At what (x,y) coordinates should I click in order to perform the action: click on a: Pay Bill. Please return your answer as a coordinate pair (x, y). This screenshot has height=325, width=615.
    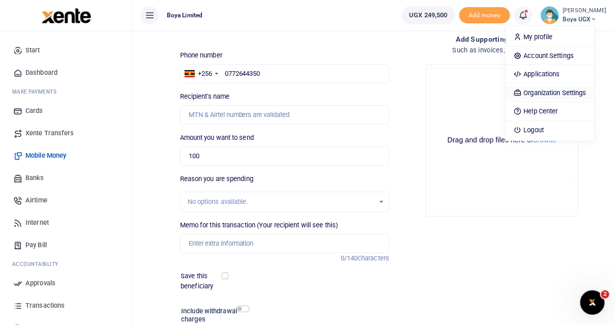
    Looking at the image, I should click on (66, 245).